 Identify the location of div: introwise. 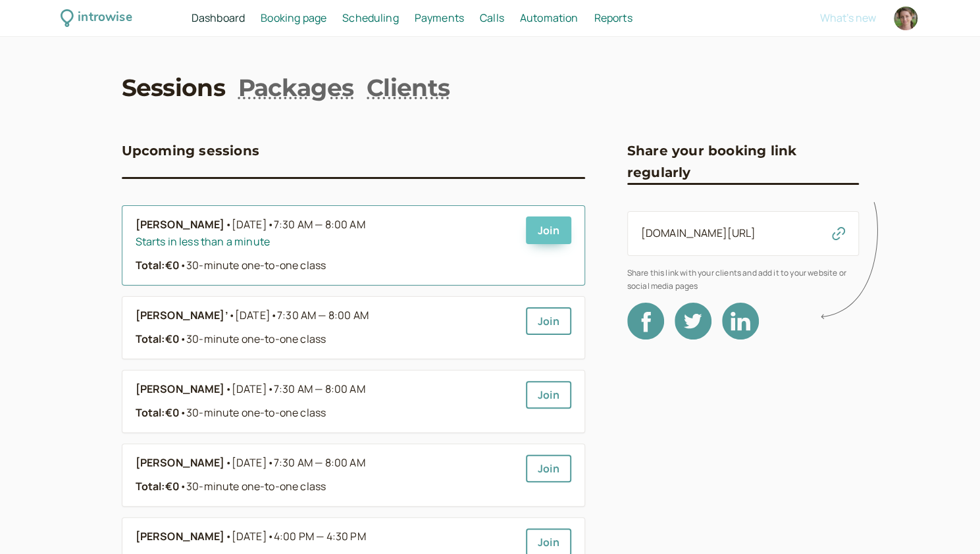
(104, 18).